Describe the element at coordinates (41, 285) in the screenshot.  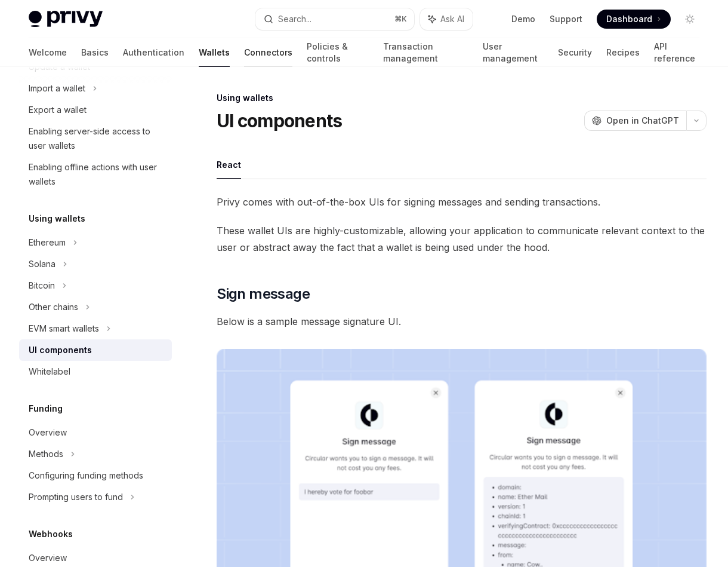
I see `div: Bitcoin` at that location.